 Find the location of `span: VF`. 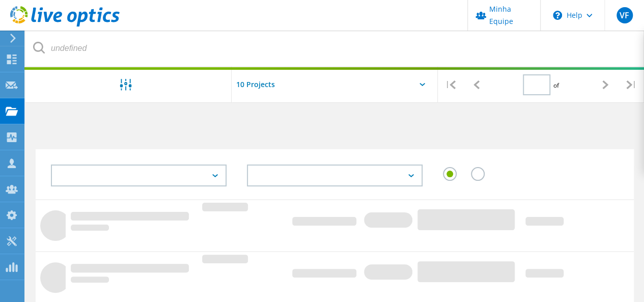

span: VF is located at coordinates (625, 15).